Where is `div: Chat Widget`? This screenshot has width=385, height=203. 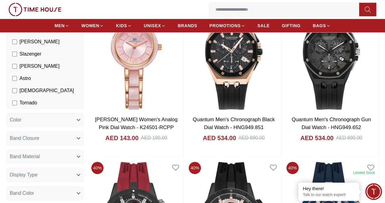
div: Chat Widget is located at coordinates (374, 191).